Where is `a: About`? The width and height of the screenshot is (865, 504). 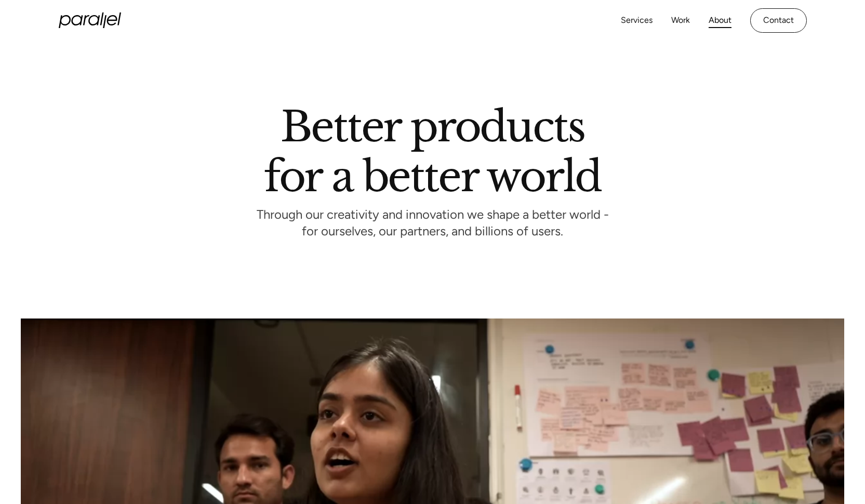 a: About is located at coordinates (720, 20).